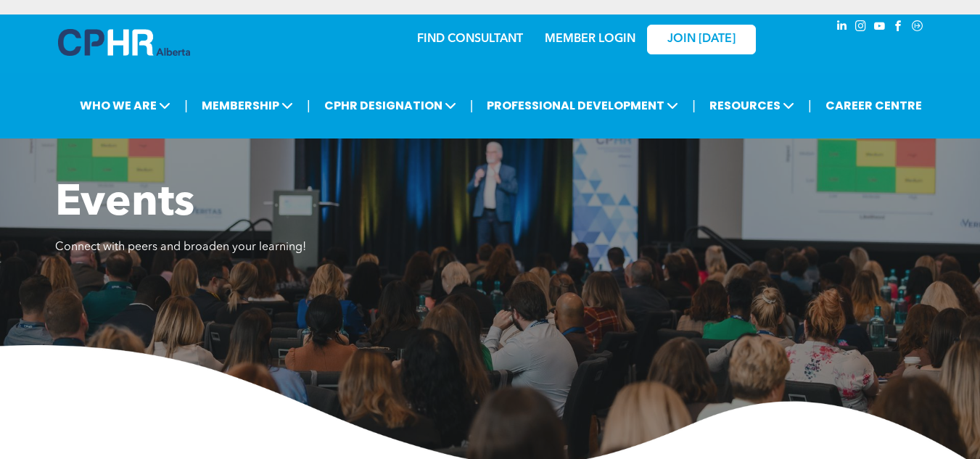 Image resolution: width=980 pixels, height=459 pixels. I want to click on span: Events, so click(124, 204).